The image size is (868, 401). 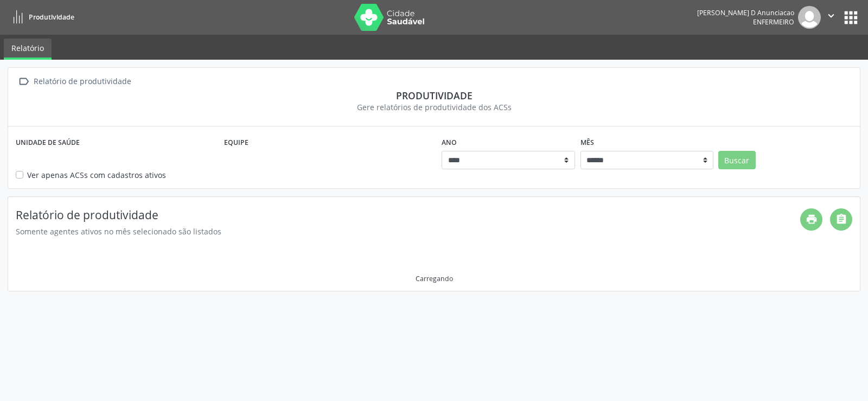 What do you see at coordinates (434, 107) in the screenshot?
I see `div: Gere relatórios de produtividade dos ACSs` at bounding box center [434, 107].